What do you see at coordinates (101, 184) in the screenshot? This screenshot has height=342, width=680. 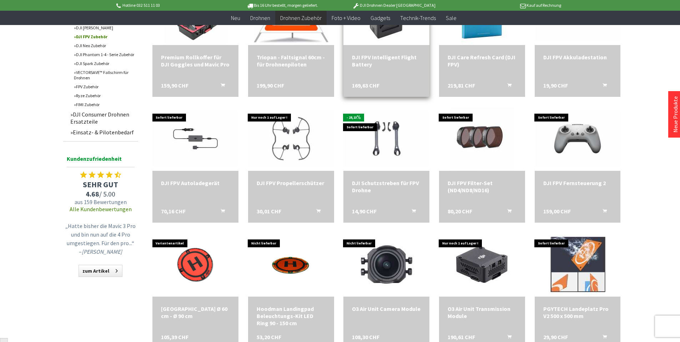 I see `span: SEHR GUT` at bounding box center [101, 184].